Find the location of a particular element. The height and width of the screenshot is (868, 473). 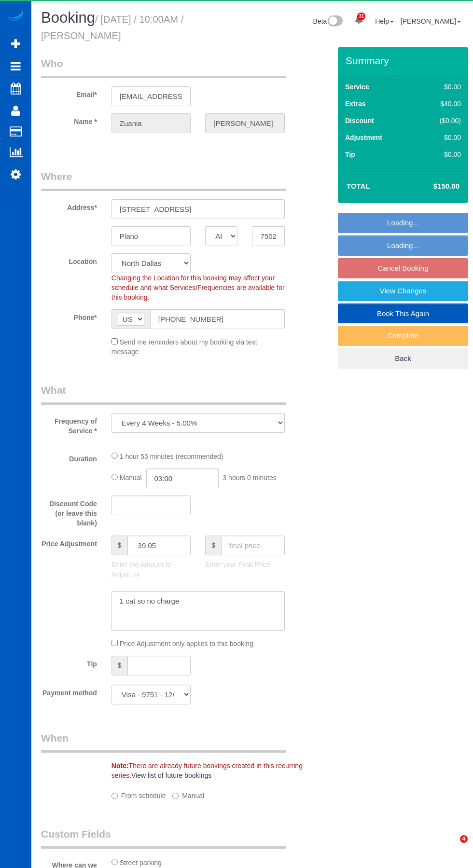

img: Automaid Logo is located at coordinates (15, 17).